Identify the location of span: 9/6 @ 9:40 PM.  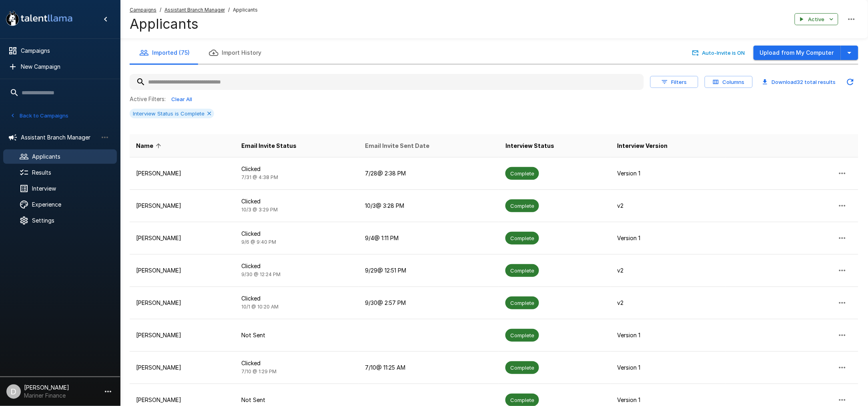
(259, 242).